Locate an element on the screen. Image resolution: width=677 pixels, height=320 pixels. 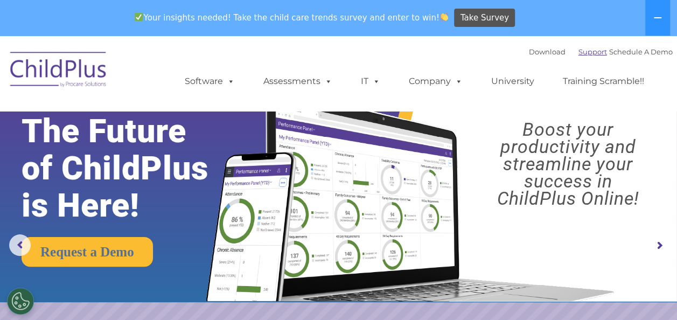
a: Download is located at coordinates (547, 52).